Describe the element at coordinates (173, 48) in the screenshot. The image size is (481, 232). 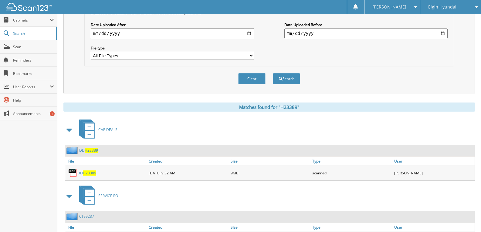
I see `label: File type` at that location.